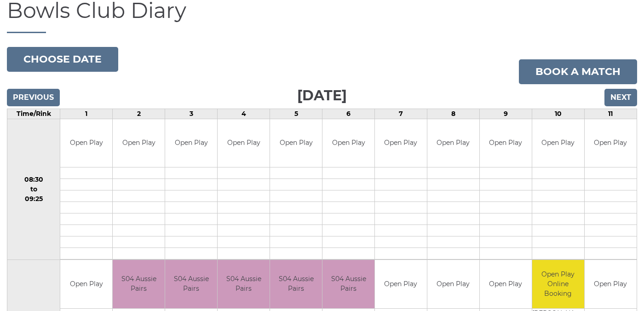  I want to click on button: Choose date, so click(63, 59).